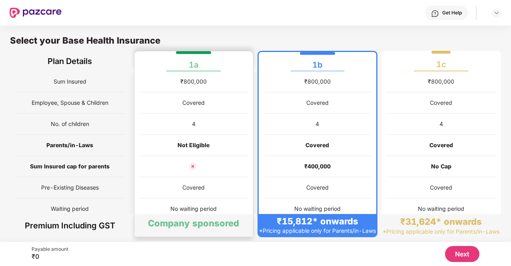 The width and height of the screenshot is (511, 266). I want to click on div: Select your Base Health Insurance, so click(256, 43).